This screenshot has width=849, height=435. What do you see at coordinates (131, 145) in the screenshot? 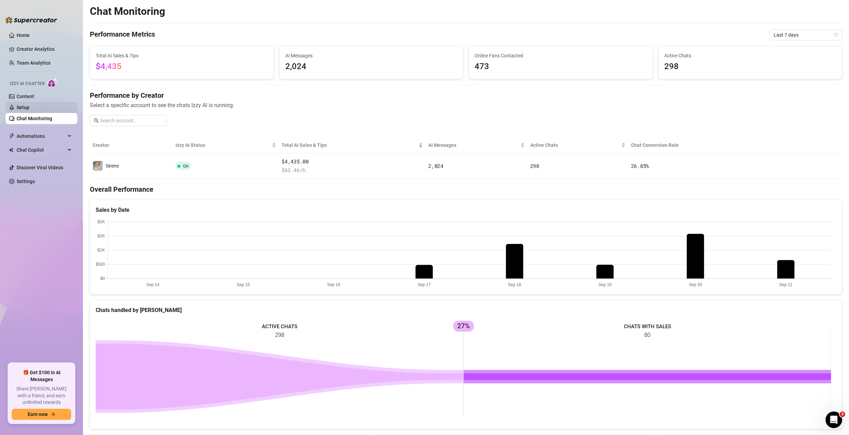
I see `th: Creator` at bounding box center [131, 145].